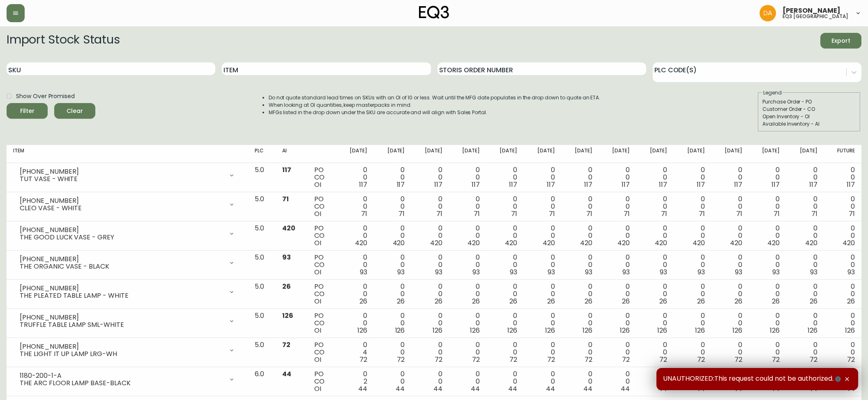 This screenshot has height=400, width=868. What do you see at coordinates (768, 13) in the screenshot?
I see `img: dd1a7e8db21a0ac8adbf82b84ca05374` at bounding box center [768, 13].